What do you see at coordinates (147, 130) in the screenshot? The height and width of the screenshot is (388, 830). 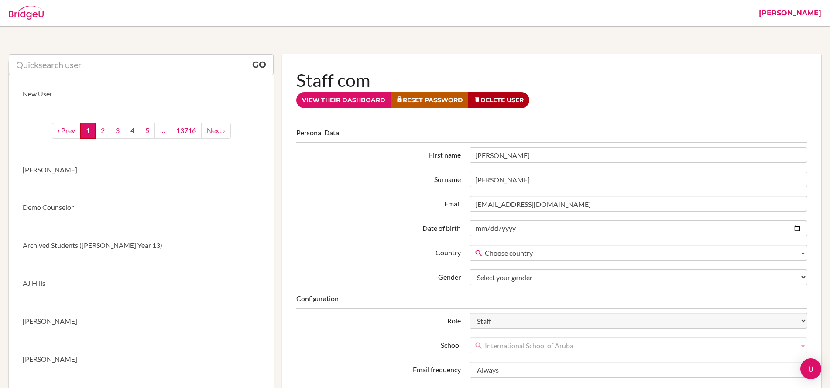 I see `a: 5` at bounding box center [147, 130].